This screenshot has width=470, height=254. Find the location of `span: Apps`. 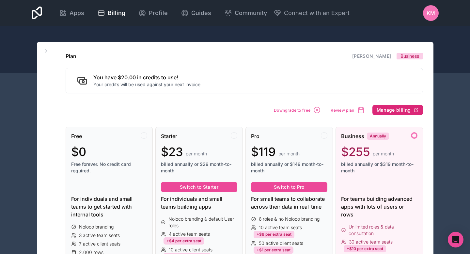

span: Apps is located at coordinates (77, 13).